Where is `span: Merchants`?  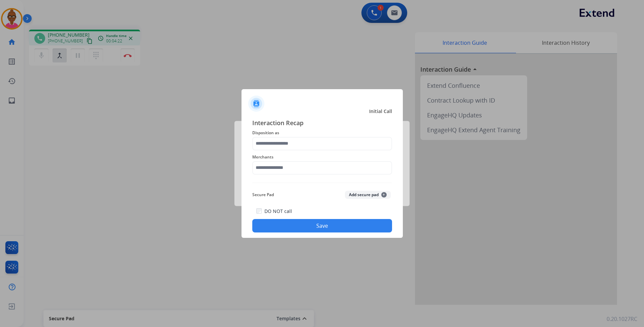
span: Merchants is located at coordinates (322, 157).